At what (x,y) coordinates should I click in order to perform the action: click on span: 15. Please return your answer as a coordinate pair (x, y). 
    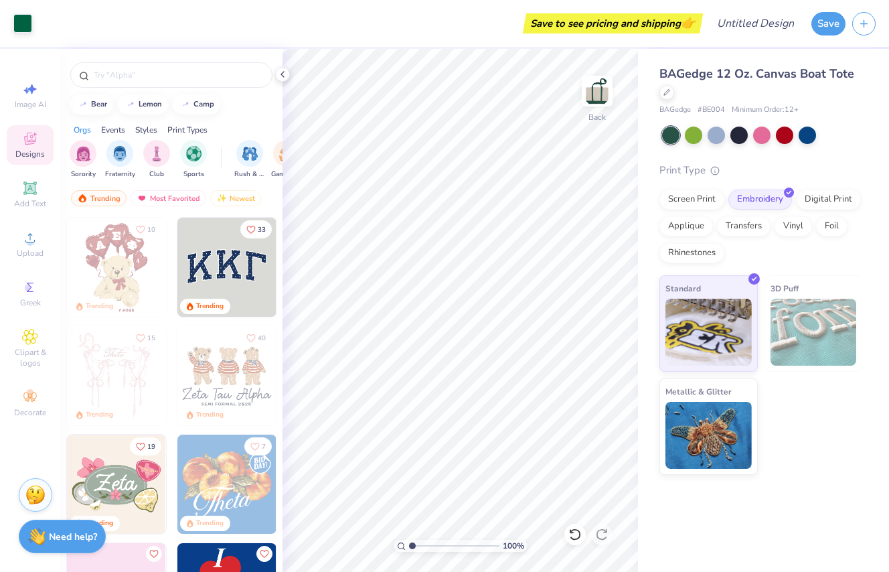
    Looking at the image, I should click on (151, 338).